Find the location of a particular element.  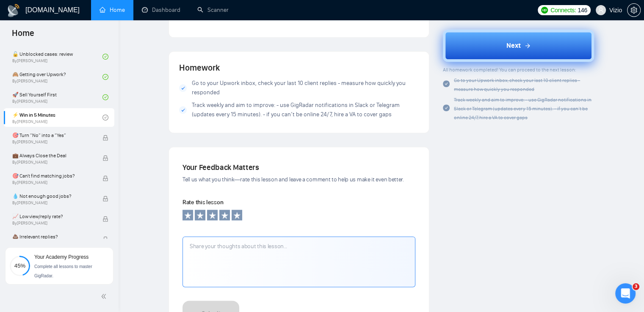

a: dashboardDashboard is located at coordinates (161, 10).